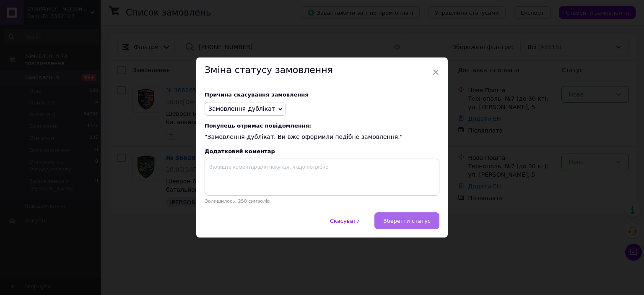  What do you see at coordinates (322, 94) in the screenshot?
I see `div: Причина скасування замовлення` at bounding box center [322, 94].